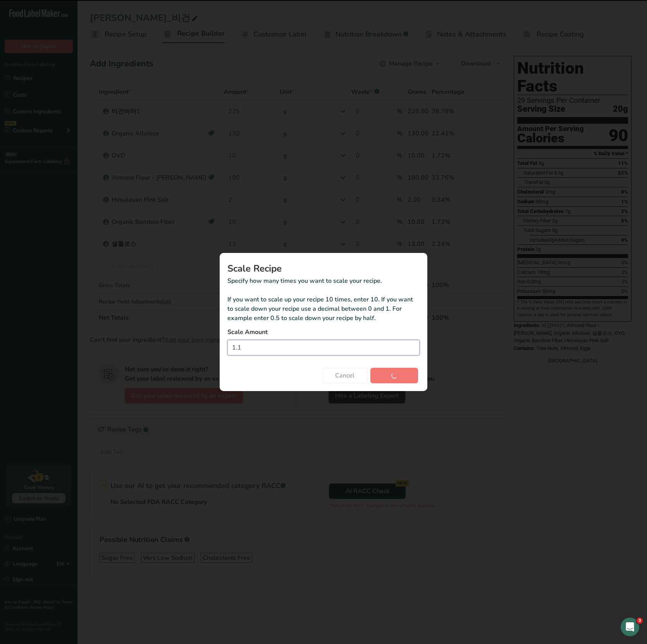 The width and height of the screenshot is (647, 644). What do you see at coordinates (324, 269) in the screenshot?
I see `h1: Scale Recipe` at bounding box center [324, 269].